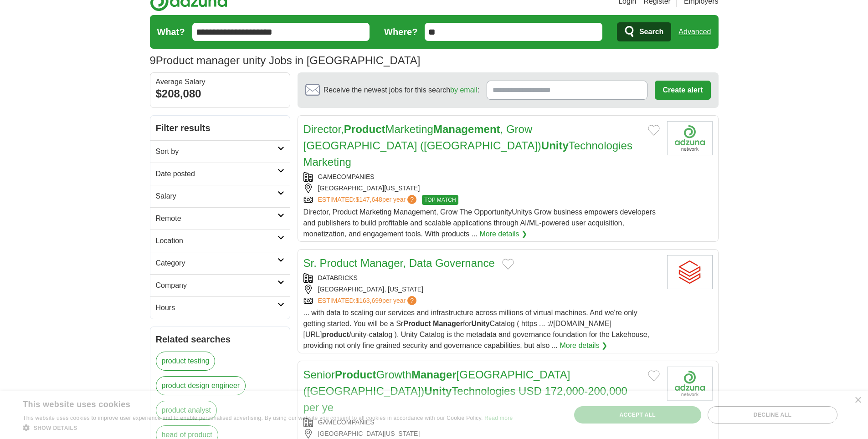  What do you see at coordinates (217, 286) in the screenshot?
I see `h2: Company` at bounding box center [217, 286].